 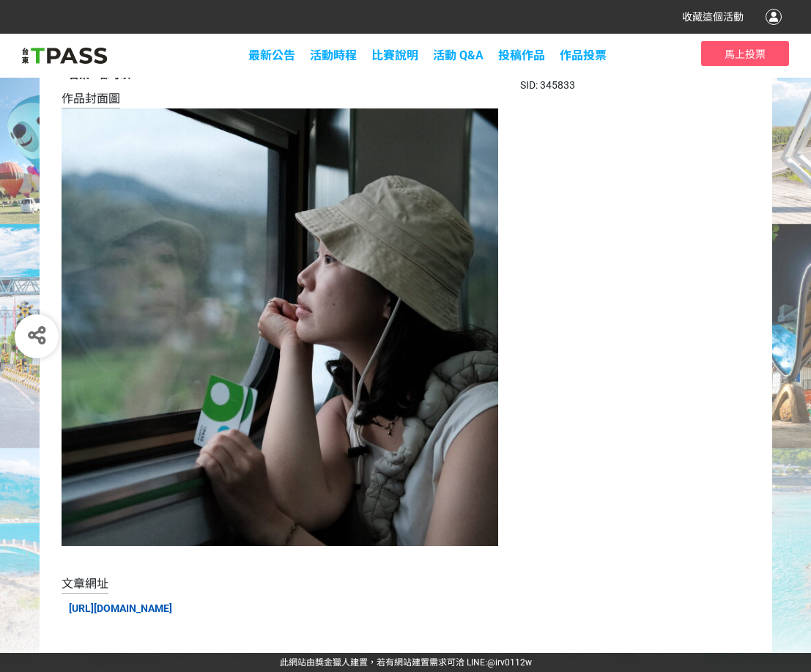 I want to click on span: 作品封面圖, so click(x=91, y=98).